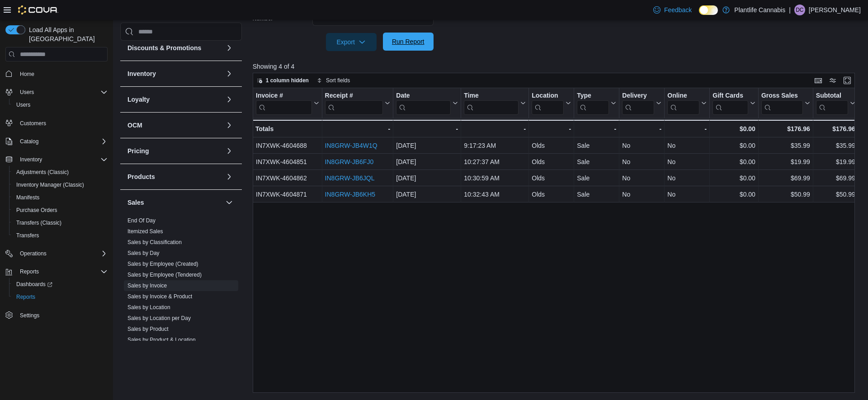 Image resolution: width=868 pixels, height=400 pixels. Describe the element at coordinates (175, 125) in the screenshot. I see `button: OCM` at that location.